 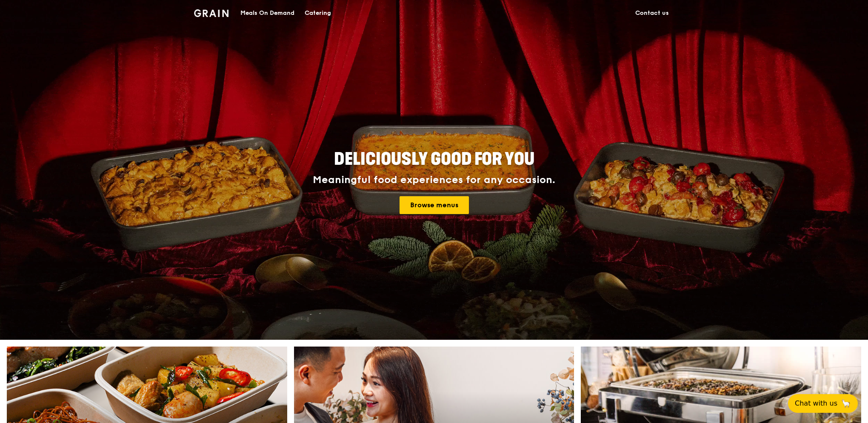 What do you see at coordinates (434, 159) in the screenshot?
I see `span: Deliciously good for you` at bounding box center [434, 159].